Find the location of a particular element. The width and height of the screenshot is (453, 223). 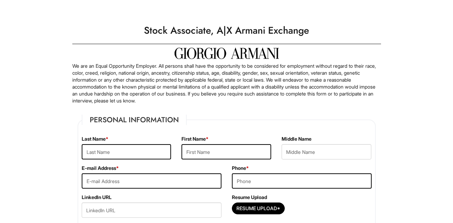

input: Middle Name is located at coordinates (327, 152).